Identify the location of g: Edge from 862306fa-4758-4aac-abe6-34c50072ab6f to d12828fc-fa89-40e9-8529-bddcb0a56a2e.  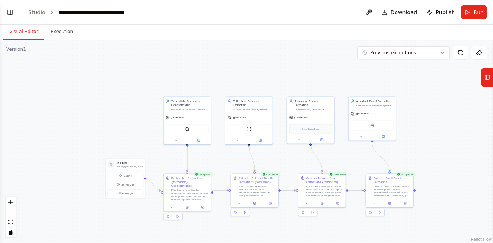
(288, 191).